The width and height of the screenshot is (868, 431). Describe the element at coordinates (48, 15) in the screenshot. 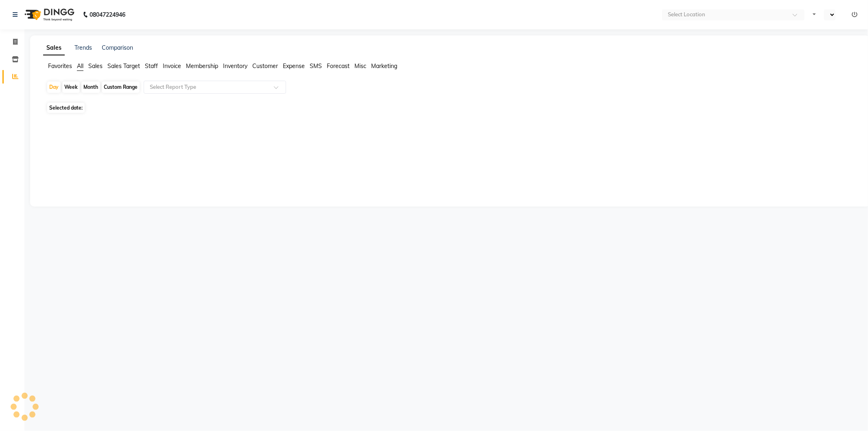

I see `img: logo` at that location.